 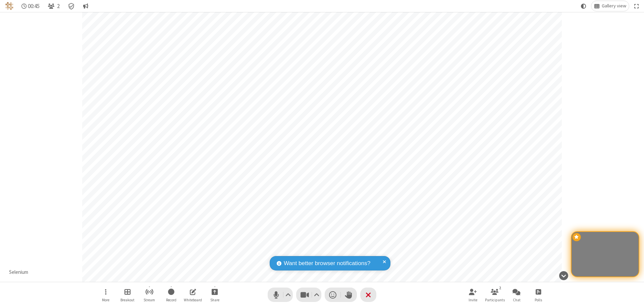 What do you see at coordinates (333, 294) in the screenshot?
I see `button: Send a reaction` at bounding box center [333, 294].